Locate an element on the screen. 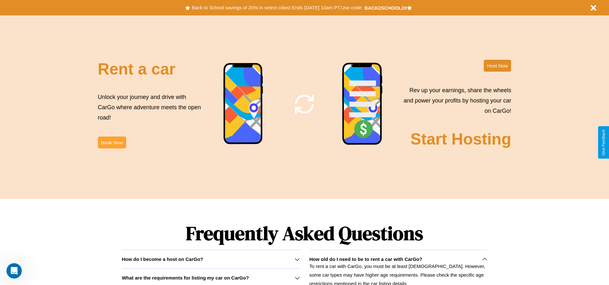  div: Give Feedback is located at coordinates (604, 142).